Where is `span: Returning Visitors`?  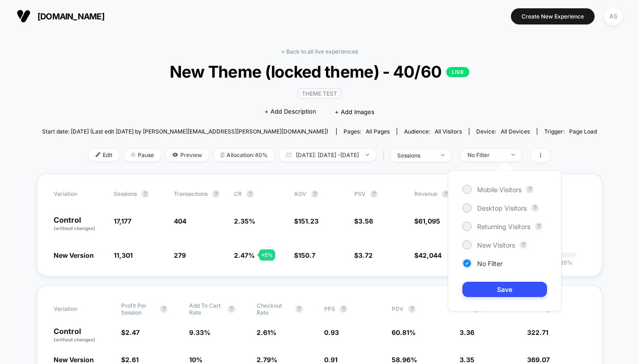
span: Returning Visitors is located at coordinates (504, 226).